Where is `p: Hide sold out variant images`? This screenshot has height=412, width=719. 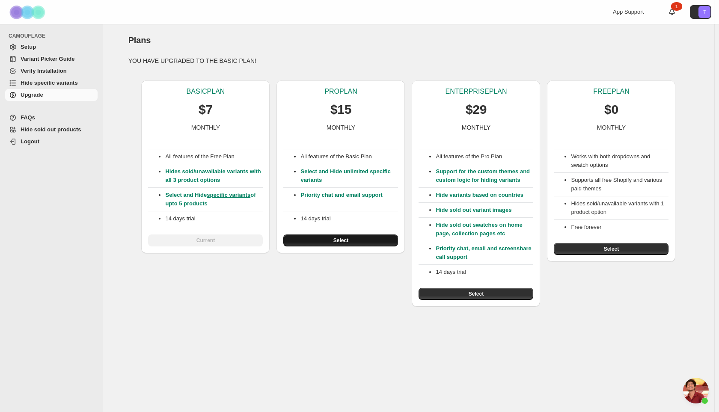
p: Hide sold out variant images is located at coordinates (485, 210).